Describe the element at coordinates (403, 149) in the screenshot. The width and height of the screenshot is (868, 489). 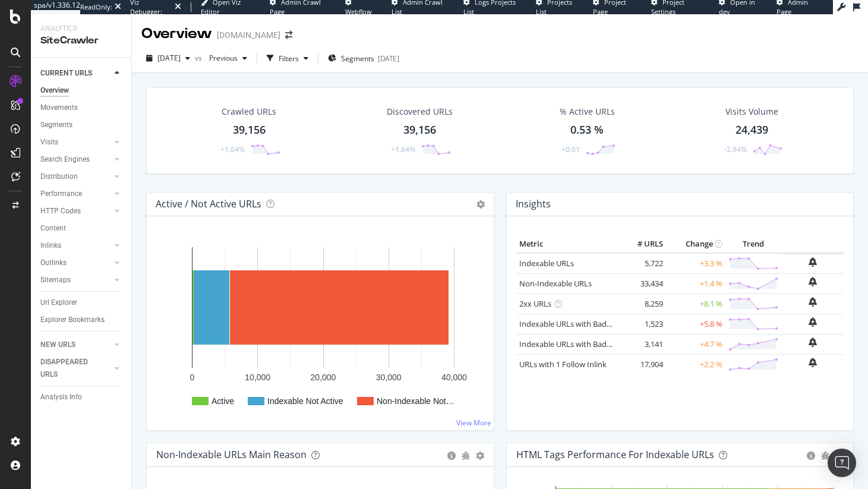
I see `div: +1.64%` at that location.